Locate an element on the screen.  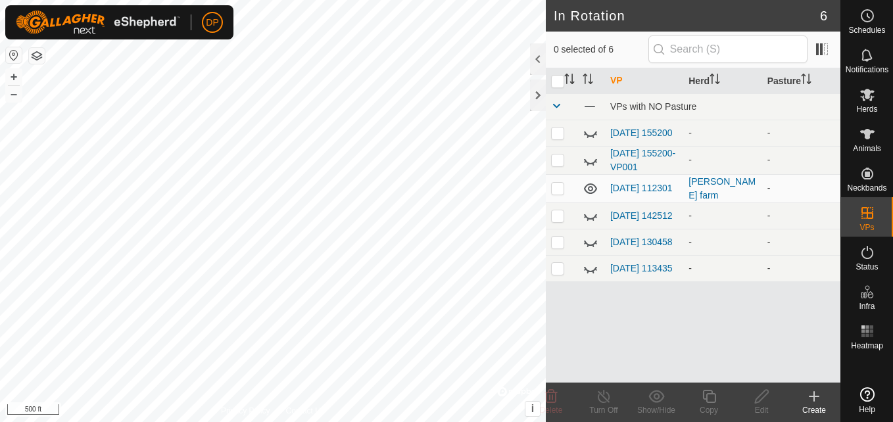
span: Notifications is located at coordinates (867, 70).